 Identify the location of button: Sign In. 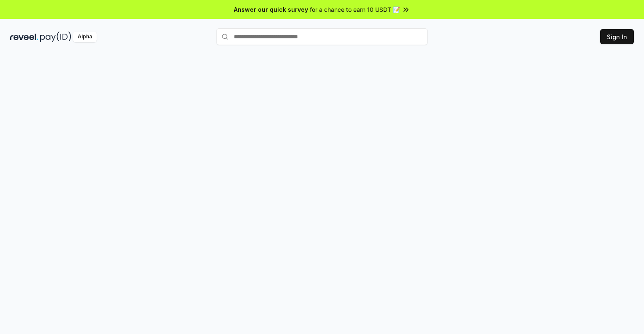
(617, 36).